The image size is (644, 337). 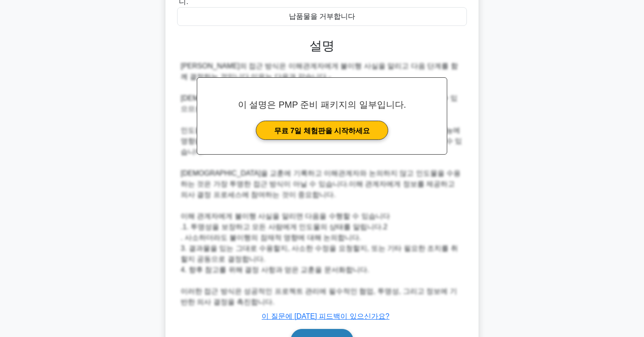 I want to click on a: 무료 7일 체험판을 시작하세요, so click(x=322, y=130).